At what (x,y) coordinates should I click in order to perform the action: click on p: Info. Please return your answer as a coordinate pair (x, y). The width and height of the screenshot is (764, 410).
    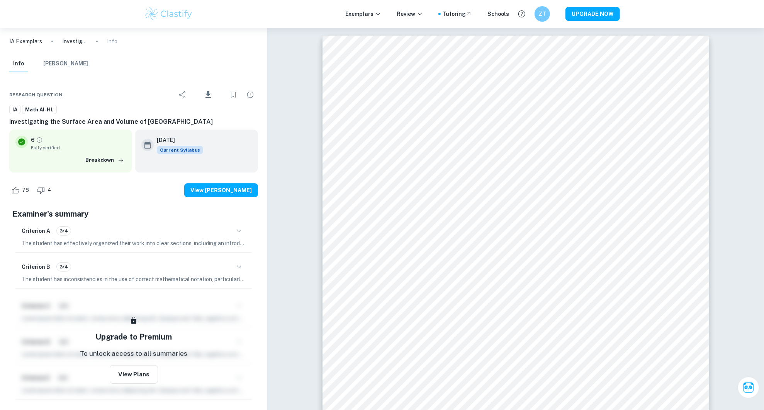
    Looking at the image, I should click on (112, 41).